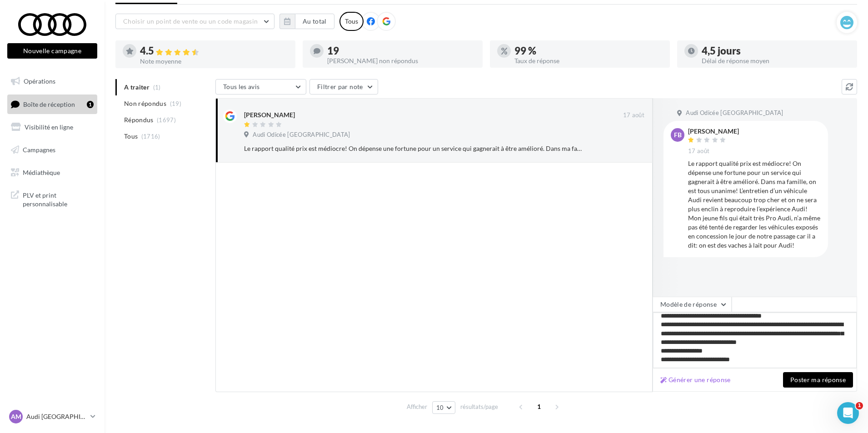 The width and height of the screenshot is (868, 433). Describe the element at coordinates (242, 86) in the screenshot. I see `span: Tous les avis` at that location.